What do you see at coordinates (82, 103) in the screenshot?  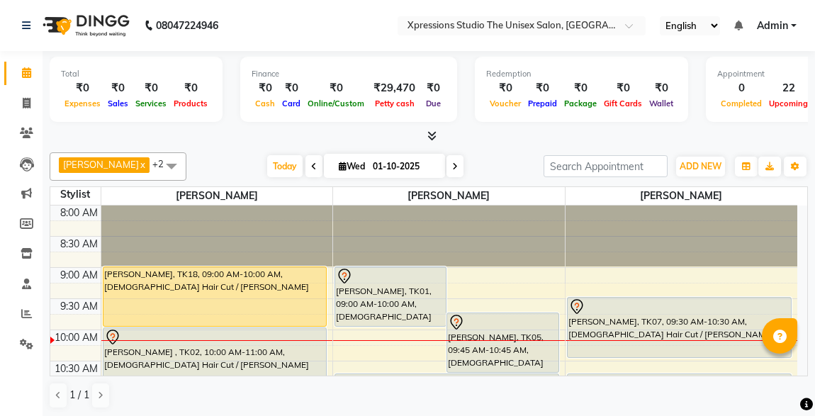 I see `span: Expenses` at bounding box center [82, 103].